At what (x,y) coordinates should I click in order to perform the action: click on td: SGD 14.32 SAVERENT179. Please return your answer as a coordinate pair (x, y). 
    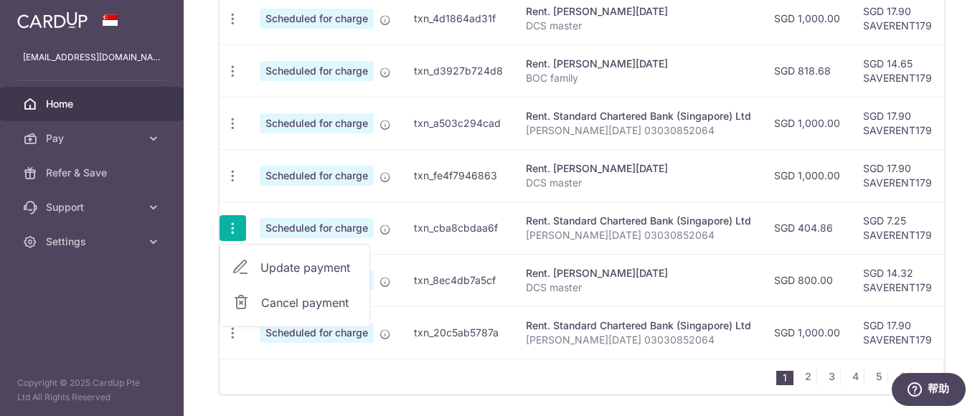
    Looking at the image, I should click on (899, 280).